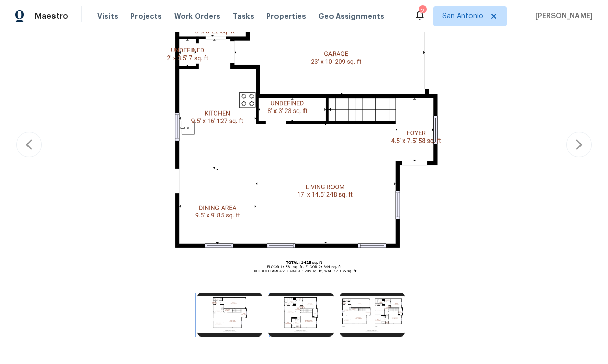  I want to click on img: https://cabinet-assets.s3.amazonaws.com/production/storage/011c6bc3-6877-498b-b1c1-d7ee196e4118.p..., so click(301, 314).